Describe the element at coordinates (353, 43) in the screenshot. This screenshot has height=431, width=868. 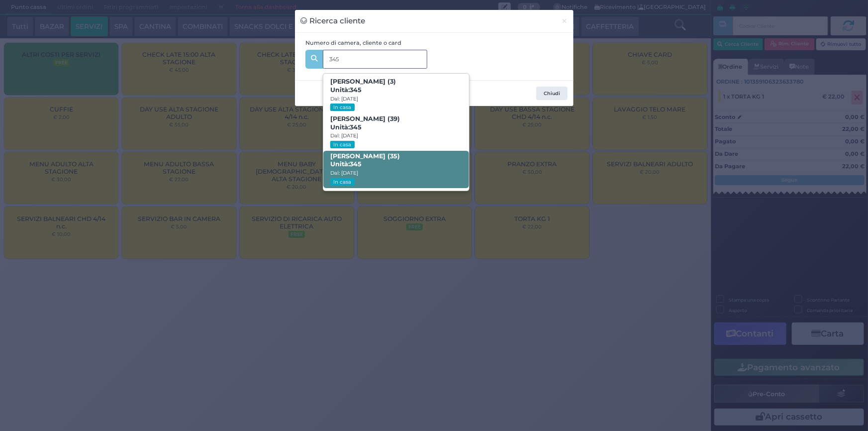
I see `label: Numero di camera, cliente o card` at that location.